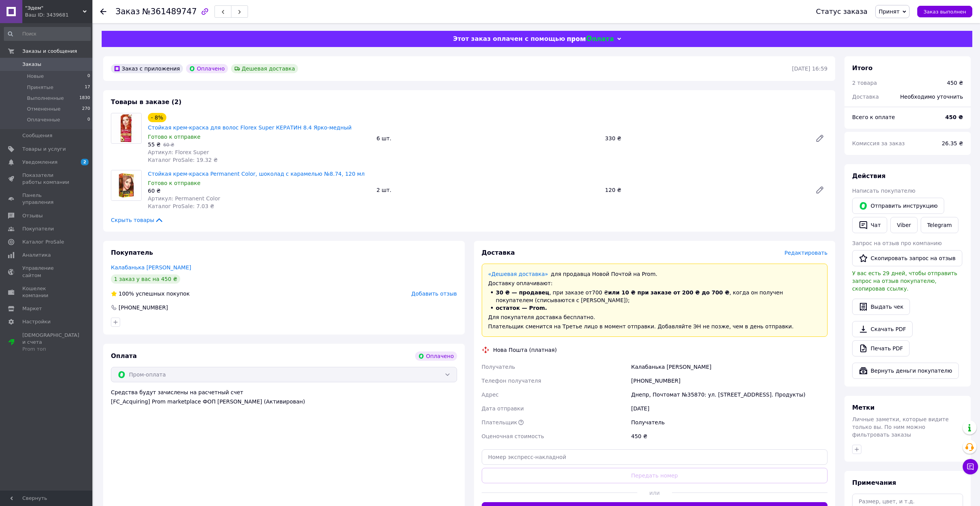  Describe the element at coordinates (509, 39) in the screenshot. I see `span: Этот заказ оплачен с помощью` at that location.